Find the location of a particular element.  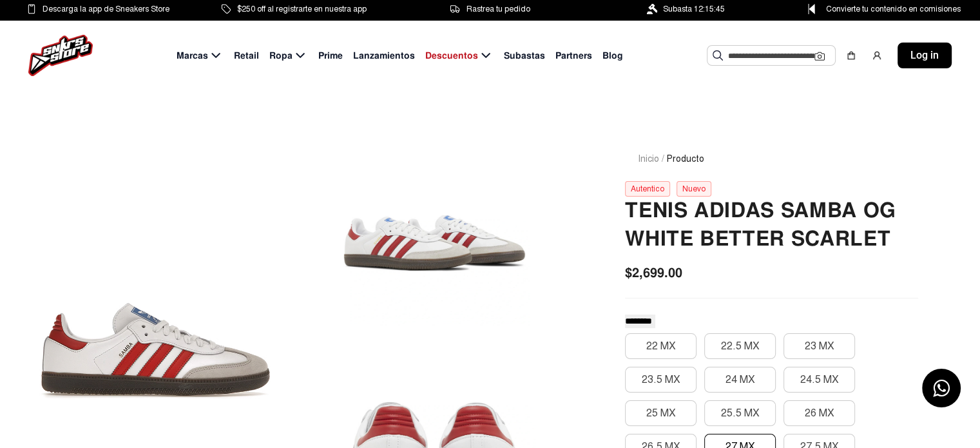

div: Nuevo is located at coordinates (694, 189).